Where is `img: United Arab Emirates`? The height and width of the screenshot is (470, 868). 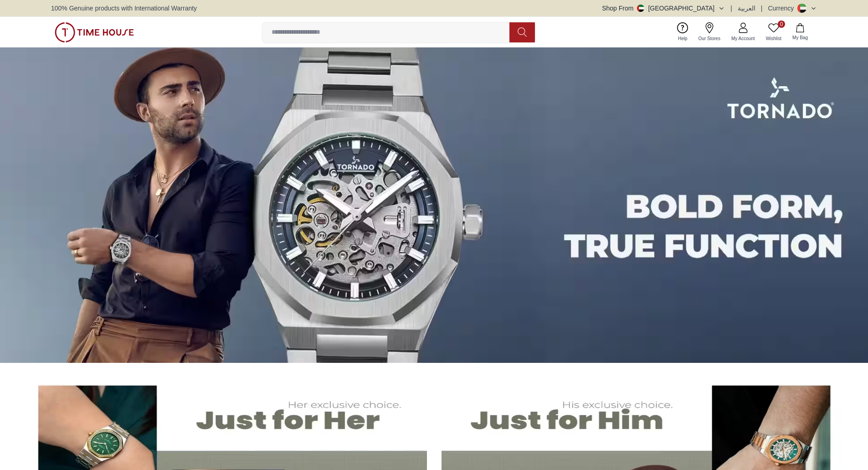 img: United Arab Emirates is located at coordinates (640, 8).